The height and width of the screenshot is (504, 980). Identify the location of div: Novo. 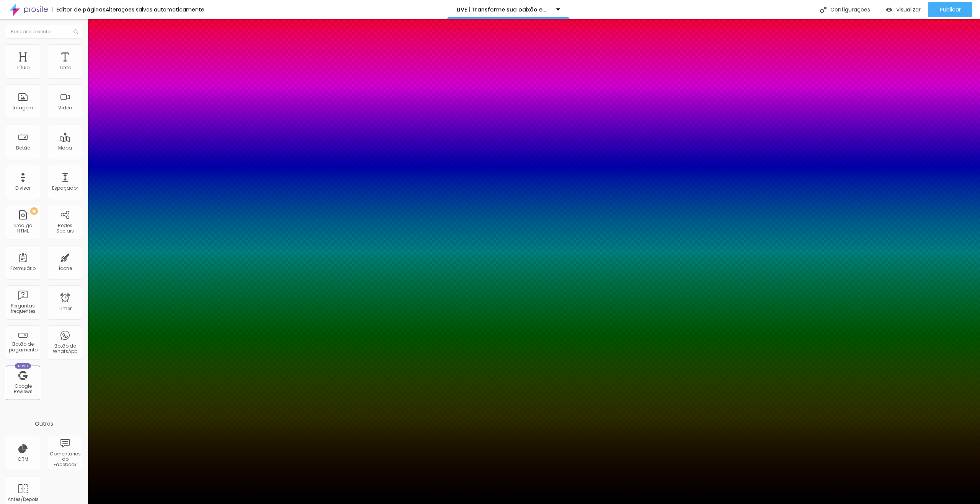
(23, 366).